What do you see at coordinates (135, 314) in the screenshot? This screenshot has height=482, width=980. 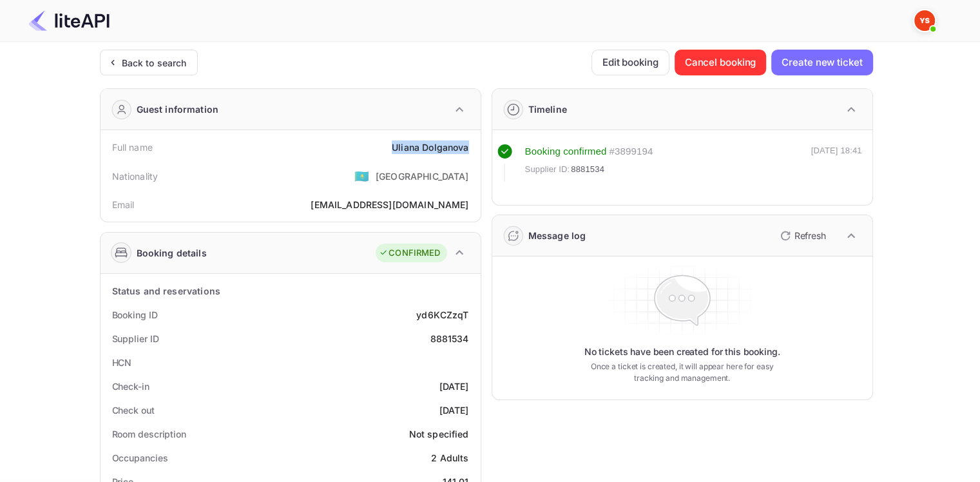 I see `div: Booking ID` at bounding box center [135, 314].